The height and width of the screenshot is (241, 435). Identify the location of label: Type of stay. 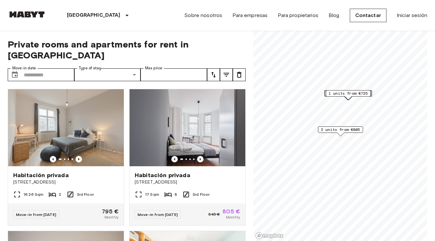
(90, 68).